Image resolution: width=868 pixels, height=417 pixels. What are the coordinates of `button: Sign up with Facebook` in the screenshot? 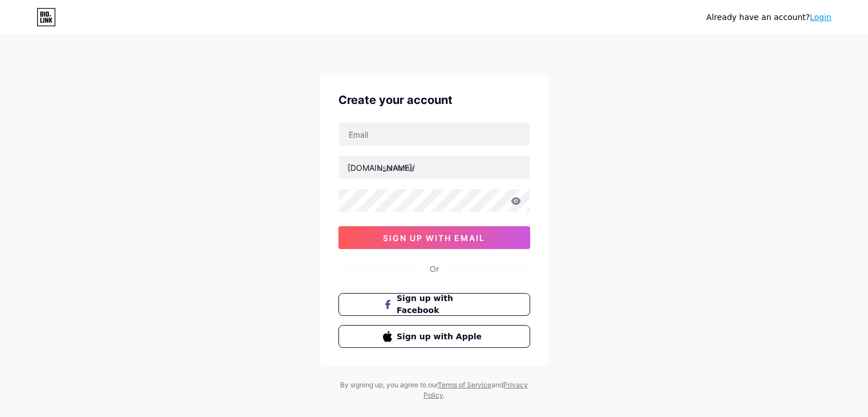 It's located at (434, 305).